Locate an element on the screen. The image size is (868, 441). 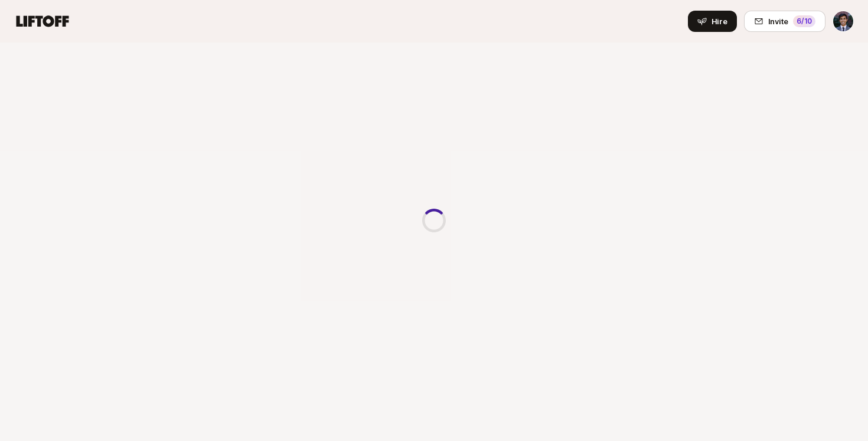
span: Invite is located at coordinates (778, 21).